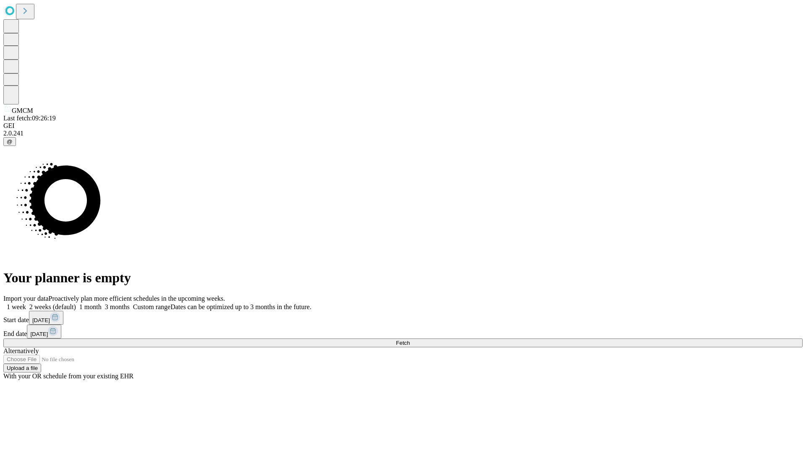  Describe the element at coordinates (403, 126) in the screenshot. I see `div: GEI` at that location.